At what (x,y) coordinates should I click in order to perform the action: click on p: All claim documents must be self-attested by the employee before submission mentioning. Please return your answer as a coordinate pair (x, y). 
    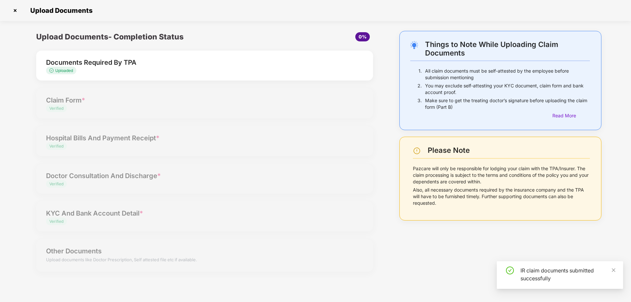
    Looking at the image, I should click on (507, 74).